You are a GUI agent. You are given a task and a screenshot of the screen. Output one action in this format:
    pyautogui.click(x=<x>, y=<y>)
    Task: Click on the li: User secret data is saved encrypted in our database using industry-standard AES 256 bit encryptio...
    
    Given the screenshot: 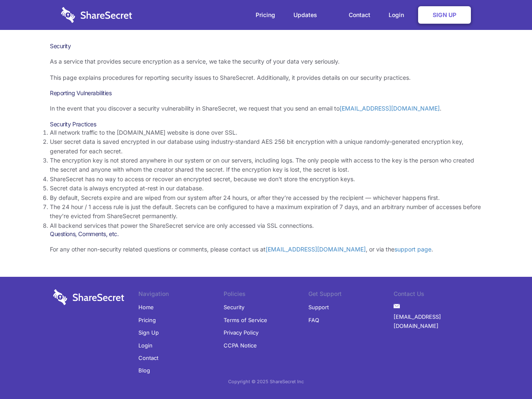 What is the action you would take?
    pyautogui.click(x=266, y=146)
    